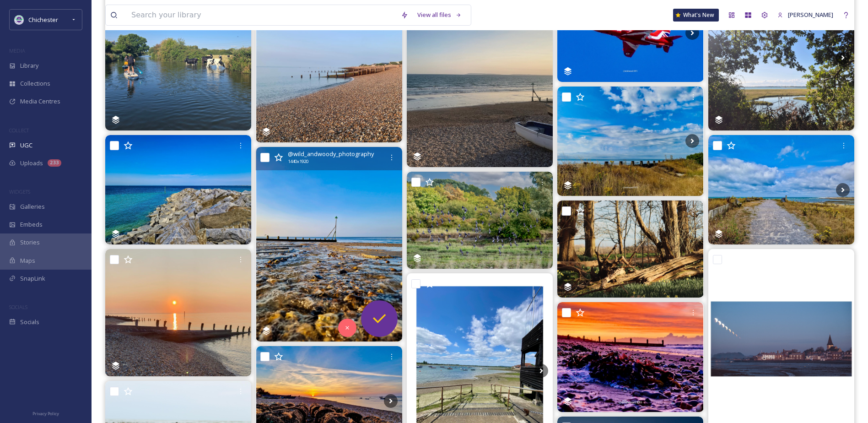  Describe the element at coordinates (32, 207) in the screenshot. I see `span: Galleries` at that location.